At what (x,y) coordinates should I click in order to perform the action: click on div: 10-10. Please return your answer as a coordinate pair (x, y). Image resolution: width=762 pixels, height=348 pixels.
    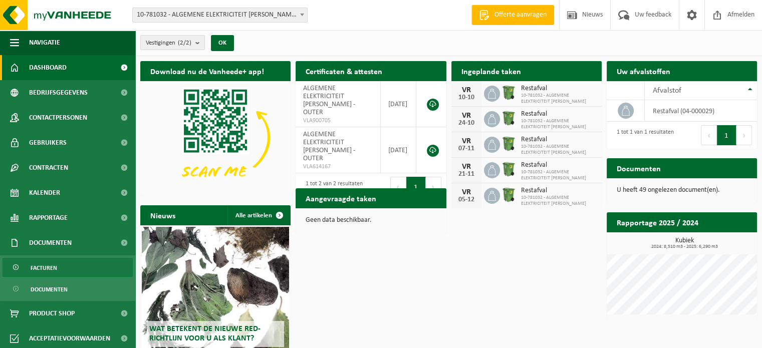
    Looking at the image, I should click on (466, 98).